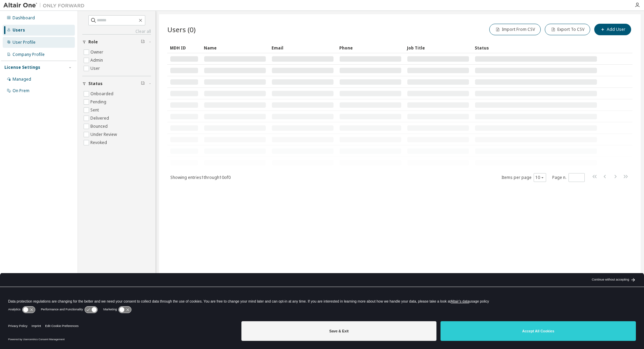 The width and height of the screenshot is (644, 349). I want to click on span: Page n., so click(568, 177).